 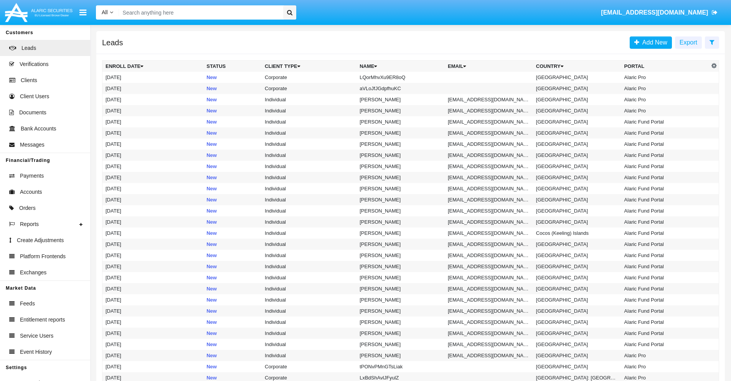 What do you see at coordinates (40, 240) in the screenshot?
I see `span: Create Adjustments` at bounding box center [40, 240].